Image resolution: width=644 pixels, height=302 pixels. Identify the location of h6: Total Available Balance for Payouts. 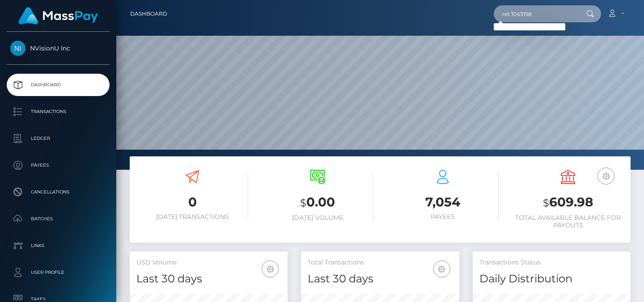
(568, 222).